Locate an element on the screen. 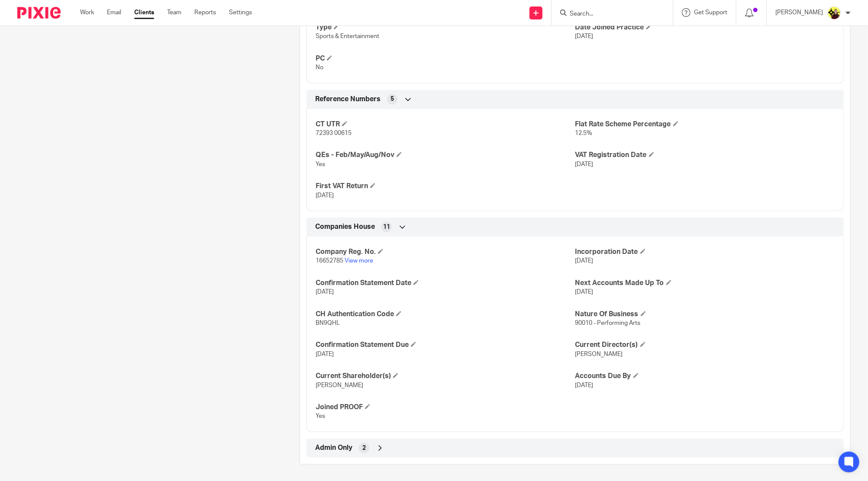  h4: Date Joined Practice is located at coordinates (704, 27).